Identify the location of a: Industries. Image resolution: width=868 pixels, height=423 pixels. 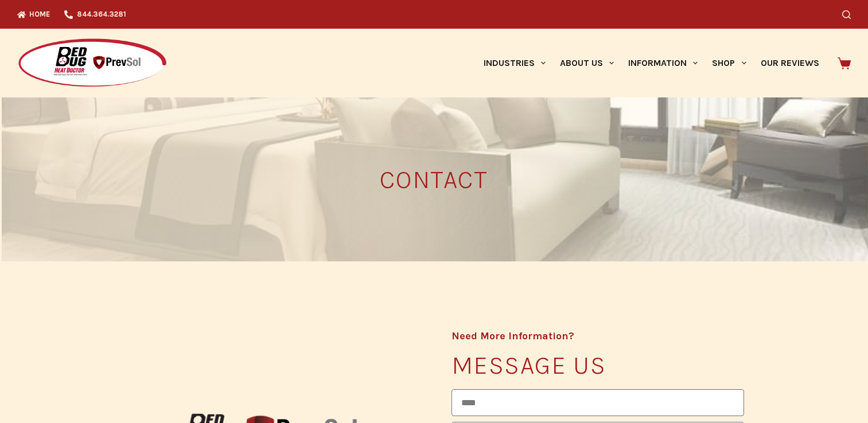
(514, 63).